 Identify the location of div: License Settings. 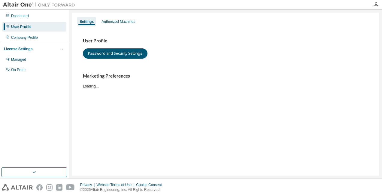
(18, 49).